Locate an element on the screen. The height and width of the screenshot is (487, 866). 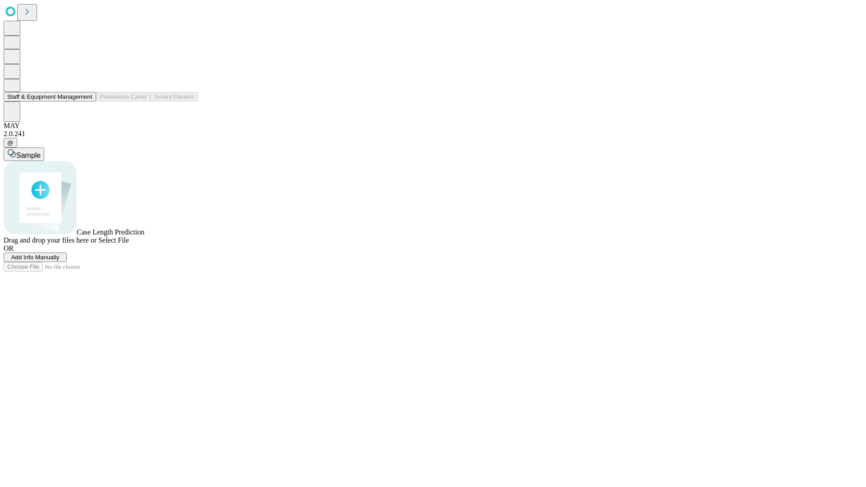
span: OR is located at coordinates (9, 248).